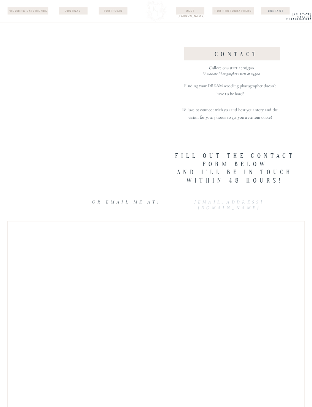 This screenshot has height=407, width=312. Describe the element at coordinates (231, 72) in the screenshot. I see `p: Collections start at $8,500` at that location.